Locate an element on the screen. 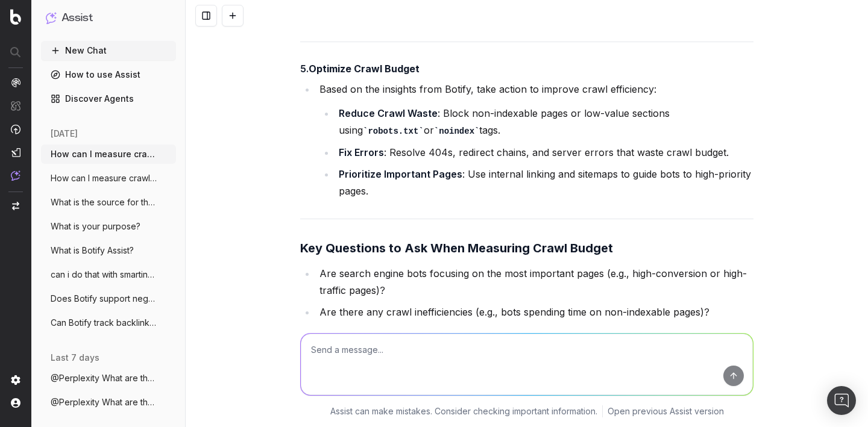  img: My account is located at coordinates (16, 403).